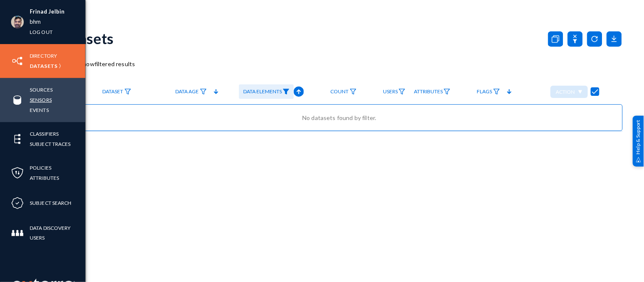 The image size is (644, 282). What do you see at coordinates (488, 92) in the screenshot?
I see `a: Flags` at bounding box center [488, 92].